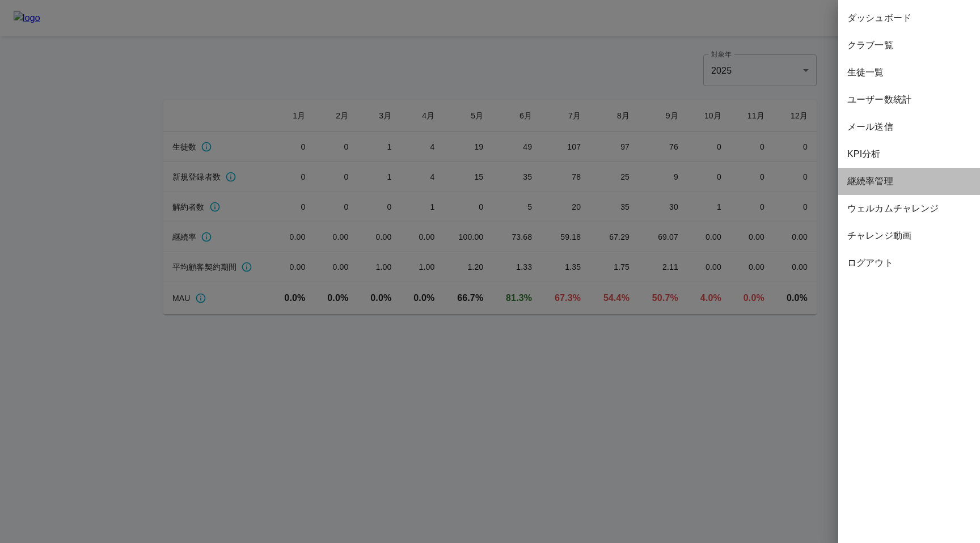  What do you see at coordinates (909, 100) in the screenshot?
I see `span: ユーザー数統計` at bounding box center [909, 100].